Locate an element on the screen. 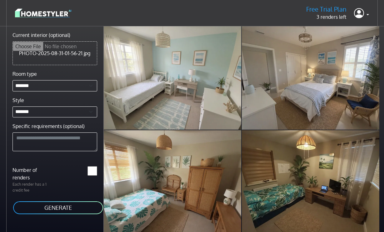 This screenshot has width=384, height=232. label: Style is located at coordinates (18, 100).